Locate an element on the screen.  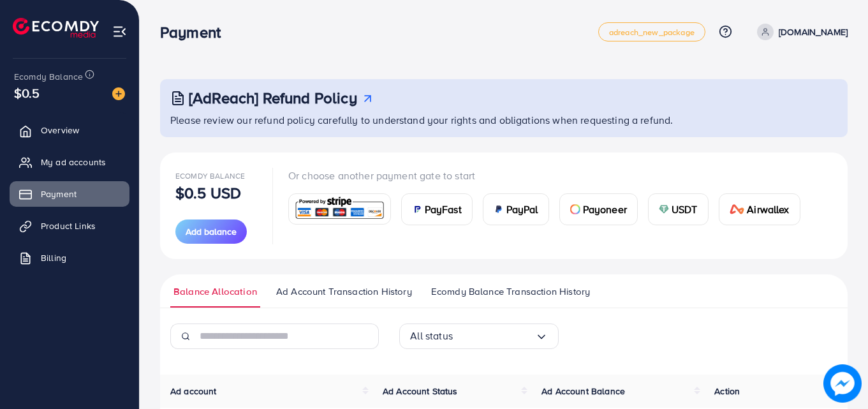
span: Add balance is located at coordinates (211, 232).